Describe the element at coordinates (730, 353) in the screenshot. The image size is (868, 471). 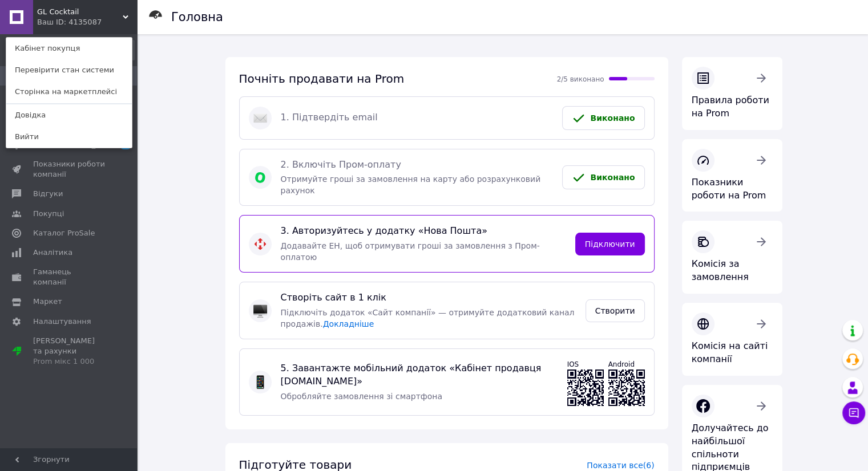
I see `span: Комісія на сайті компанії` at that location.